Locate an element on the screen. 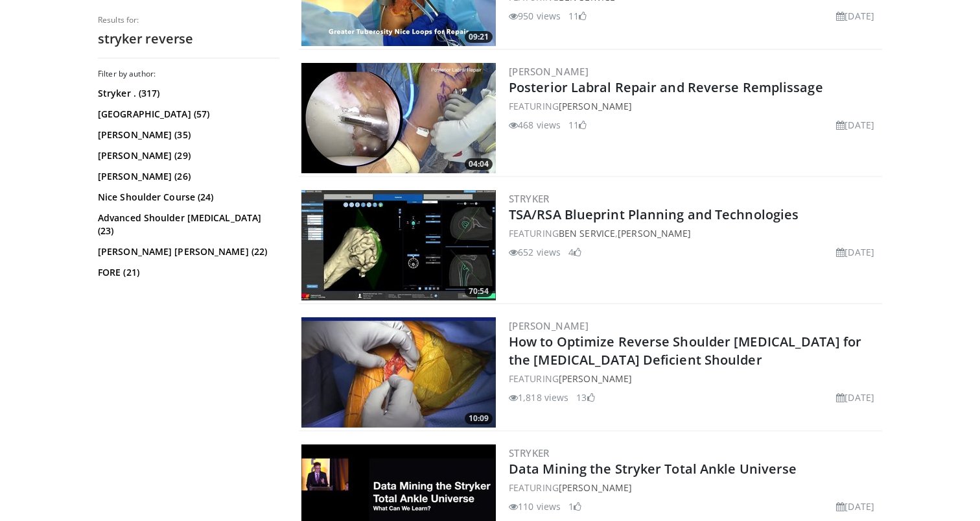 Image resolution: width=980 pixels, height=521 pixels. img: a4d3b802-610a-4c4d-91a4-ffc1b6f0ec47.300x170_q85_crop-smart_upscale.jpg is located at coordinates (399, 245).